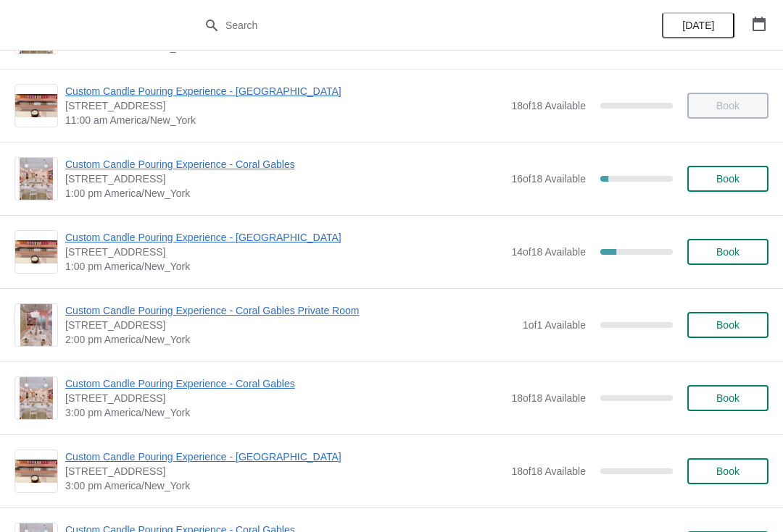 This screenshot has width=783, height=532. Describe the element at coordinates (548, 179) in the screenshot. I see `span: 16 of 18 Available` at that location.